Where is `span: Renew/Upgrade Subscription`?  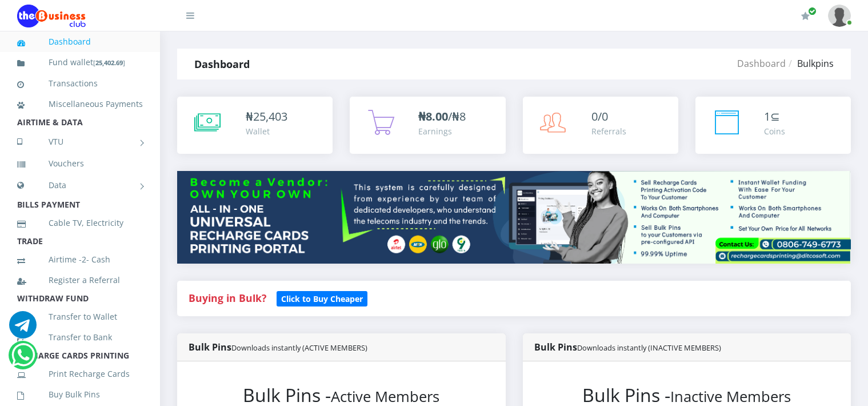
span: Renew/Upgrade Subscription is located at coordinates (812, 11).